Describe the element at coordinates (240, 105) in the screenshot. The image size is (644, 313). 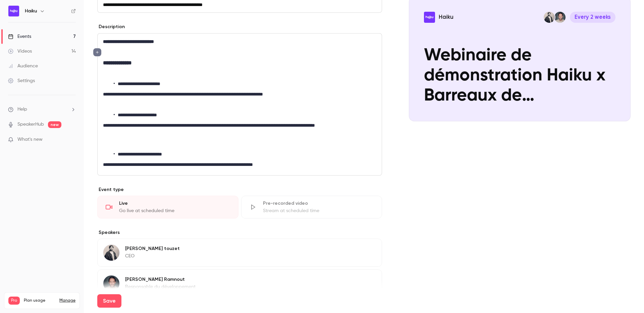
I see `div: editor` at that location.